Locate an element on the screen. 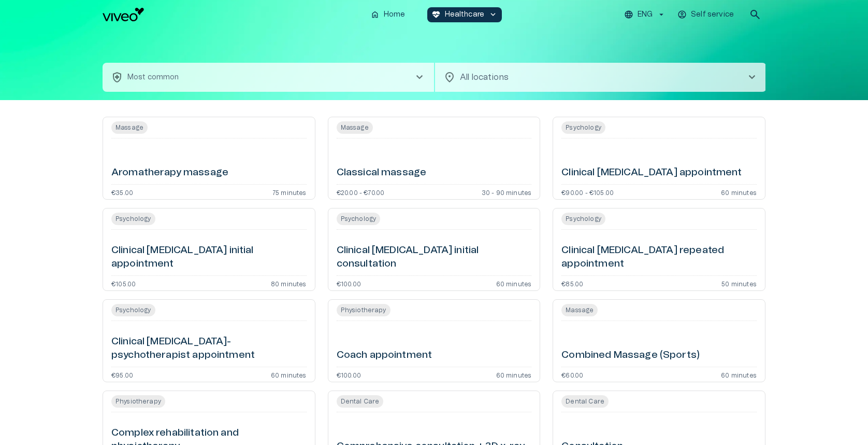 Image resolution: width=868 pixels, height=445 pixels. button: ecg_heartHealthcarekeyboard_arrow_down is located at coordinates (464, 14).